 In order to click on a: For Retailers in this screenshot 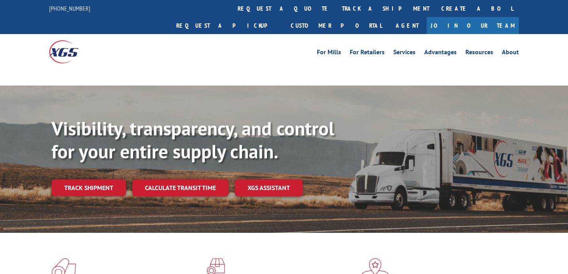, I will do `click(367, 53)`.